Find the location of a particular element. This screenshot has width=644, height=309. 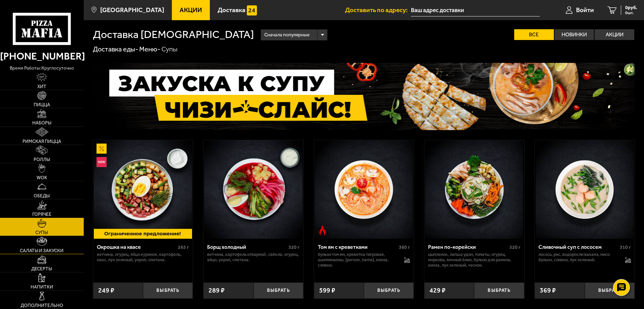

span: 520 г is located at coordinates (515, 247).